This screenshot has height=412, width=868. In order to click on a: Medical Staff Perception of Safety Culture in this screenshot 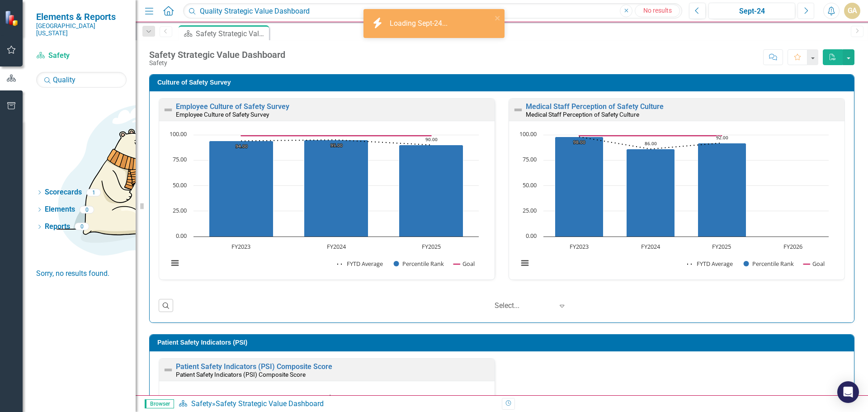, I will do `click(595, 106)`.